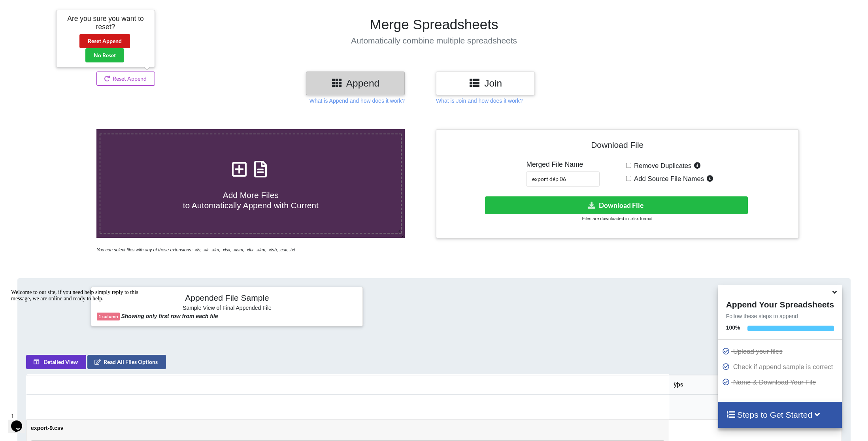  Describe the element at coordinates (357, 101) in the screenshot. I see `p: What is Append and how does it work?` at that location.